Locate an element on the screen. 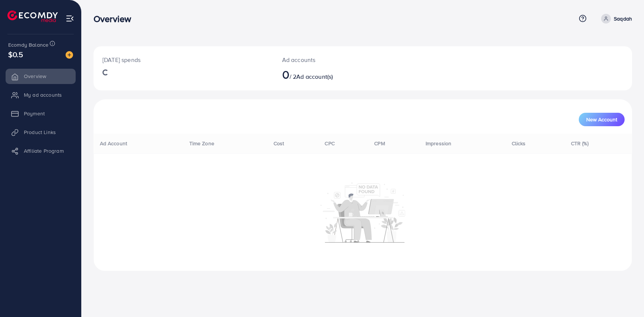  img: logo is located at coordinates (32, 16).